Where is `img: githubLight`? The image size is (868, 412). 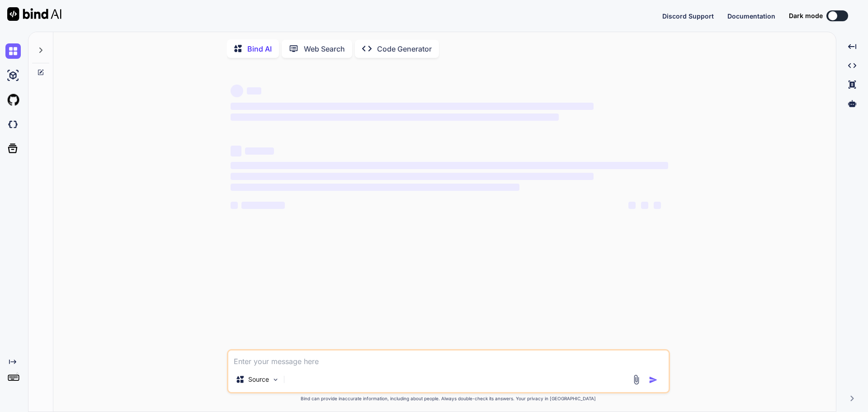 img: githubLight is located at coordinates (13, 100).